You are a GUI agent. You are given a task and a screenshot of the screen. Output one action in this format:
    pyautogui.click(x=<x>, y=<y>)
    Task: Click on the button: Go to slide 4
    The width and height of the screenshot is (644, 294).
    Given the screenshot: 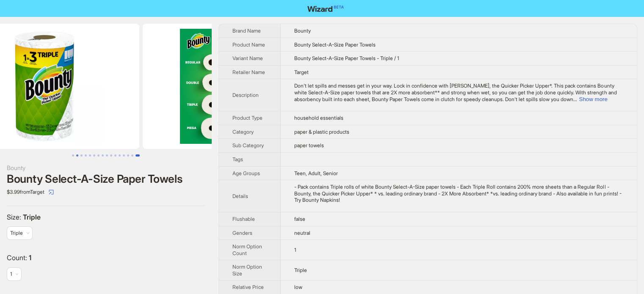 What is the action you would take?
    pyautogui.click(x=85, y=155)
    